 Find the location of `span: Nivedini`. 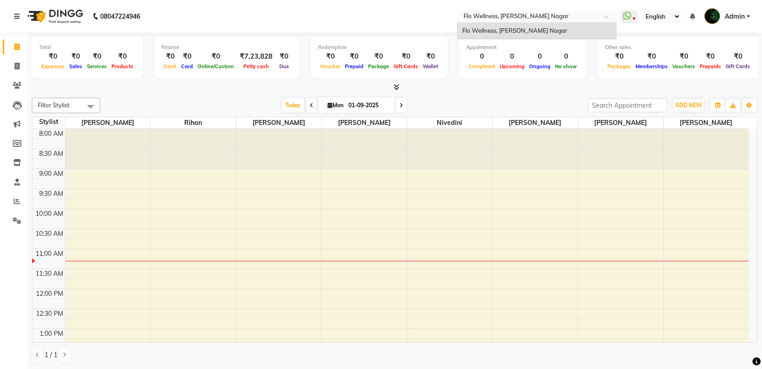

span: Nivedini is located at coordinates (450, 123).